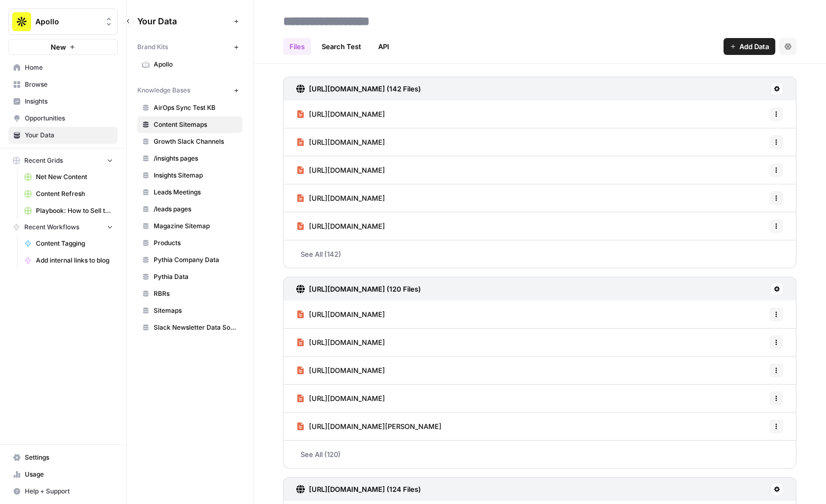 The width and height of the screenshot is (826, 504). Describe the element at coordinates (189, 243) in the screenshot. I see `a: Products` at that location.